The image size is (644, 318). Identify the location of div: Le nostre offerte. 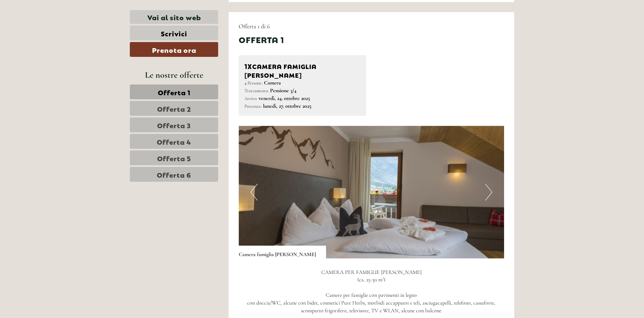
(174, 74).